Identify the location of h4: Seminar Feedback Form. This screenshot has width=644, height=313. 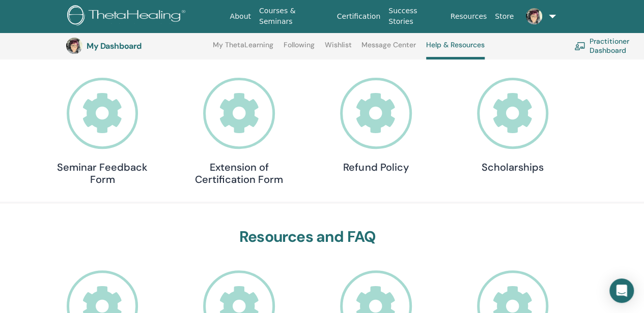
(103, 173).